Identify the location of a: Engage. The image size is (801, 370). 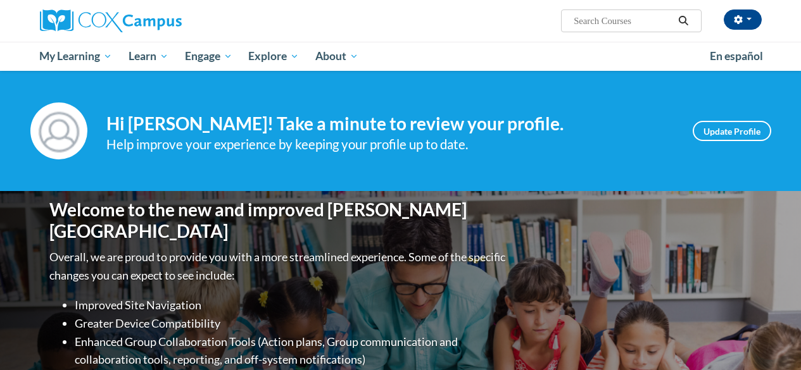
(208, 56).